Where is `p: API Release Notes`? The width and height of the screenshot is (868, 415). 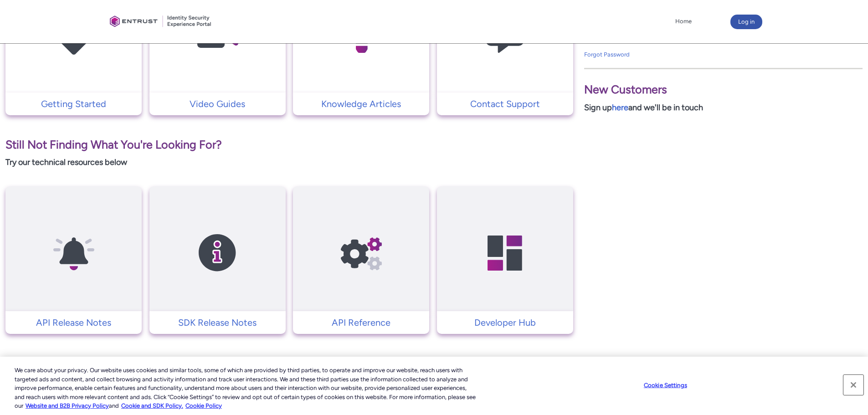
p: API Release Notes is located at coordinates (74, 323).